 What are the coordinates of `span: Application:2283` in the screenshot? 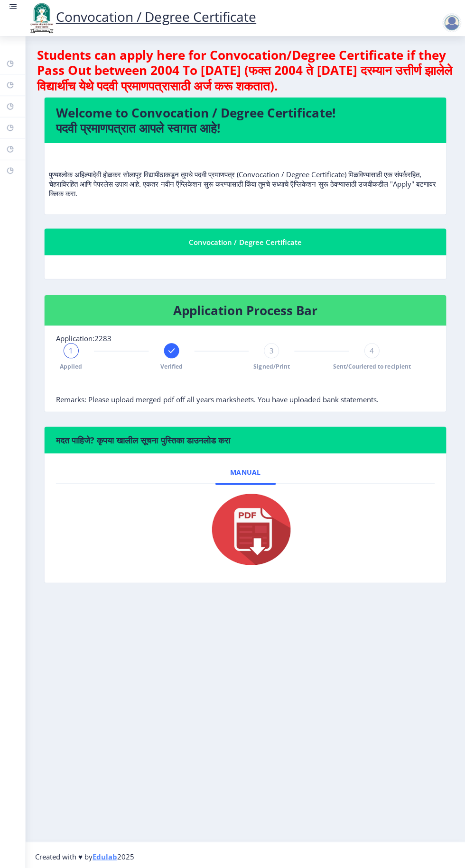 It's located at (85, 338).